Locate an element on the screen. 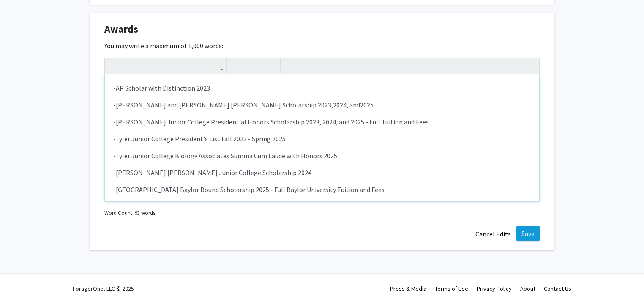 The height and width of the screenshot is (294, 644). a: About is located at coordinates (528, 288).